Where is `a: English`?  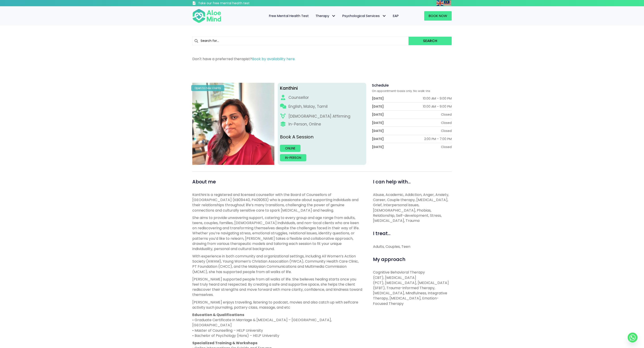 a: English is located at coordinates (440, 3).